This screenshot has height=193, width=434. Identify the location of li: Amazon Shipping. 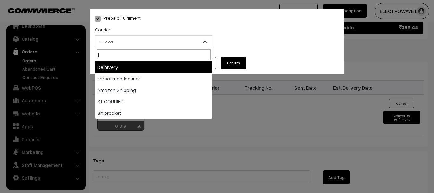
(153, 90).